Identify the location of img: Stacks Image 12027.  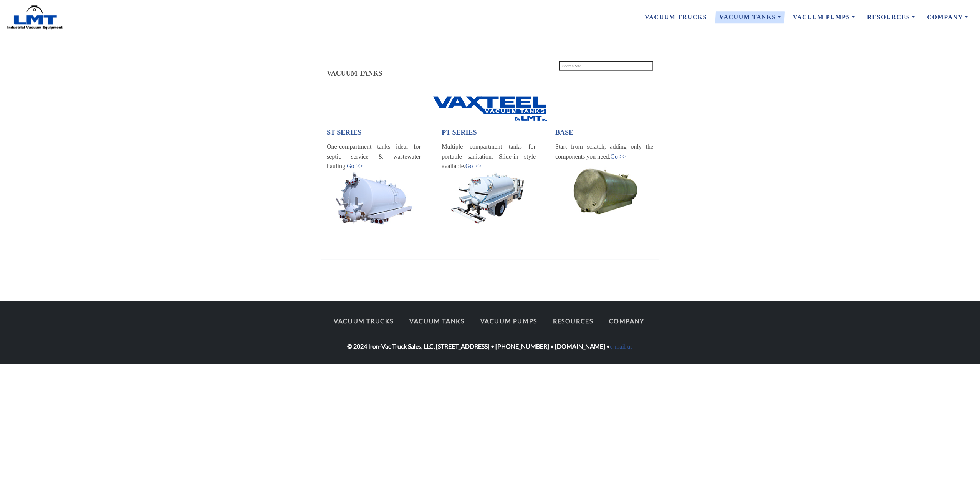
(490, 242).